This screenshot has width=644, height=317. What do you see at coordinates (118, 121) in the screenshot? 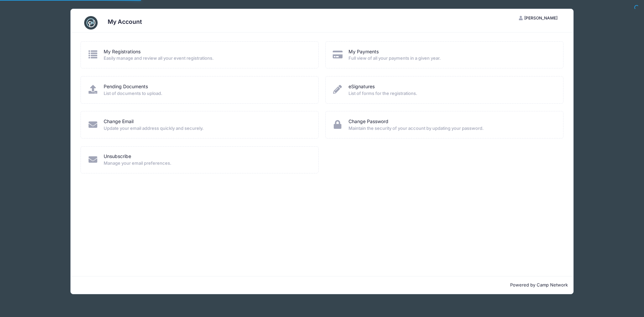
I see `a: Change Email` at bounding box center [118, 121].